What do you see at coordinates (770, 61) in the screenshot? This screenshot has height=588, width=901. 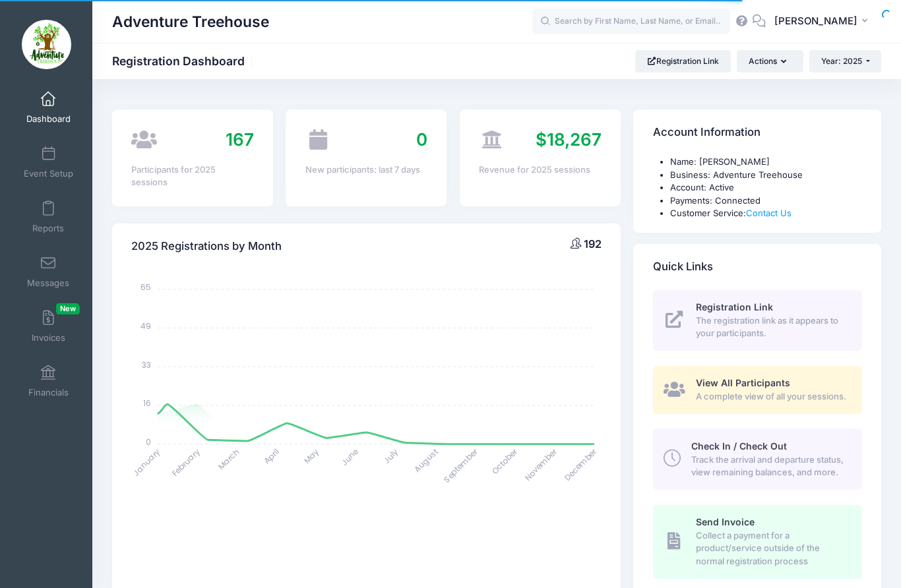 I see `button: Actions` at bounding box center [770, 61].